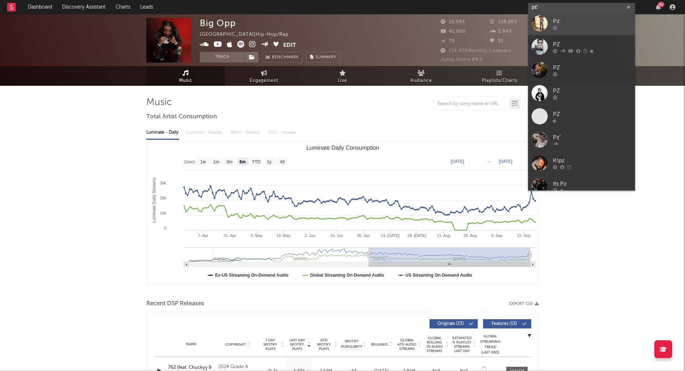 Image resolution: width=685 pixels, height=371 pixels. I want to click on a: Engagement, so click(264, 76).